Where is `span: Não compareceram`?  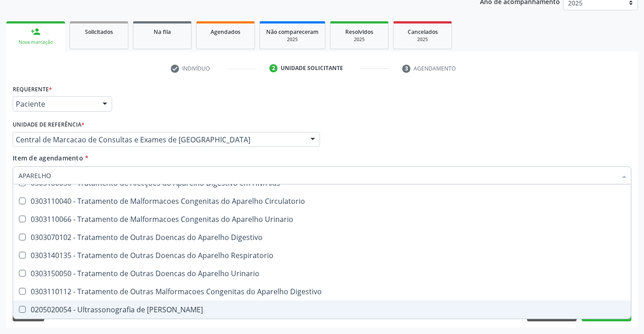 span: Não compareceram is located at coordinates (293, 31).